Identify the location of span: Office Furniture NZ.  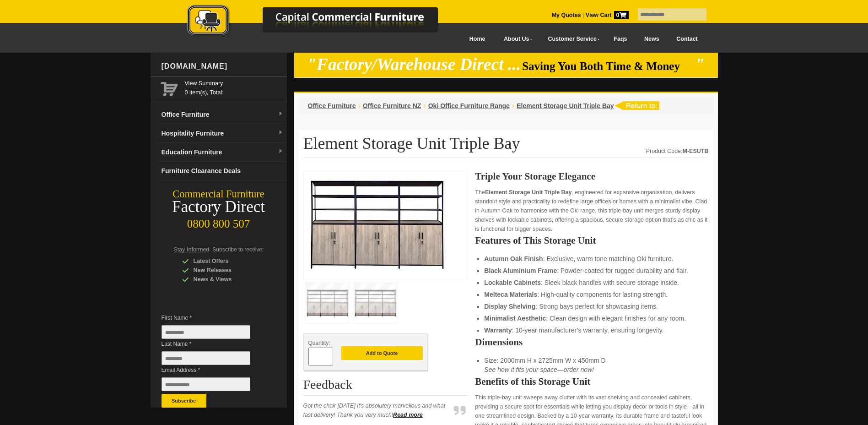
(392, 106).